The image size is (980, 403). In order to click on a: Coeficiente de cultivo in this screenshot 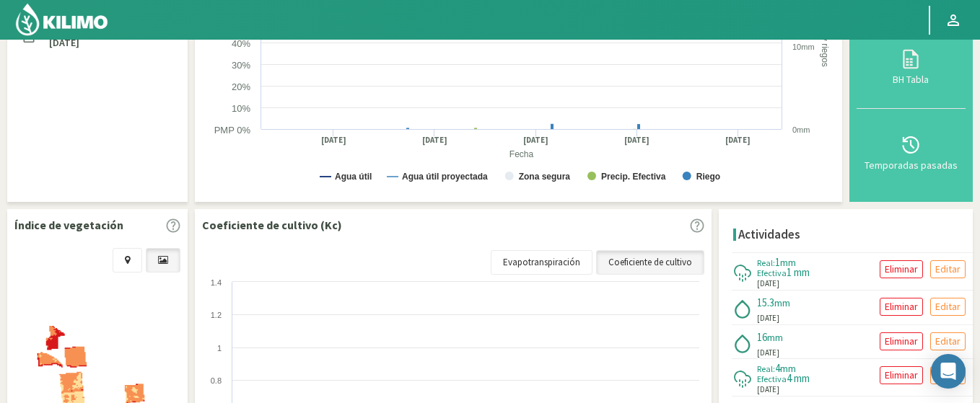, I will do `click(650, 262)`.